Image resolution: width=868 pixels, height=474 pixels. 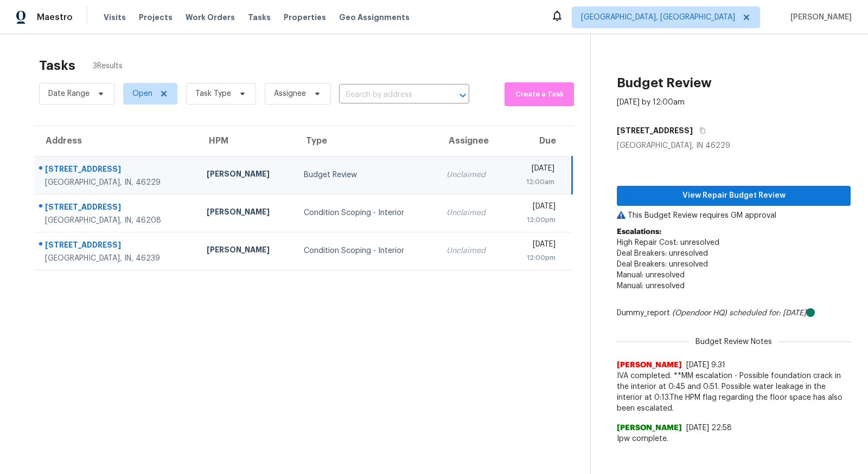 What do you see at coordinates (700, 130) in the screenshot?
I see `button: Copy Address` at bounding box center [700, 130].